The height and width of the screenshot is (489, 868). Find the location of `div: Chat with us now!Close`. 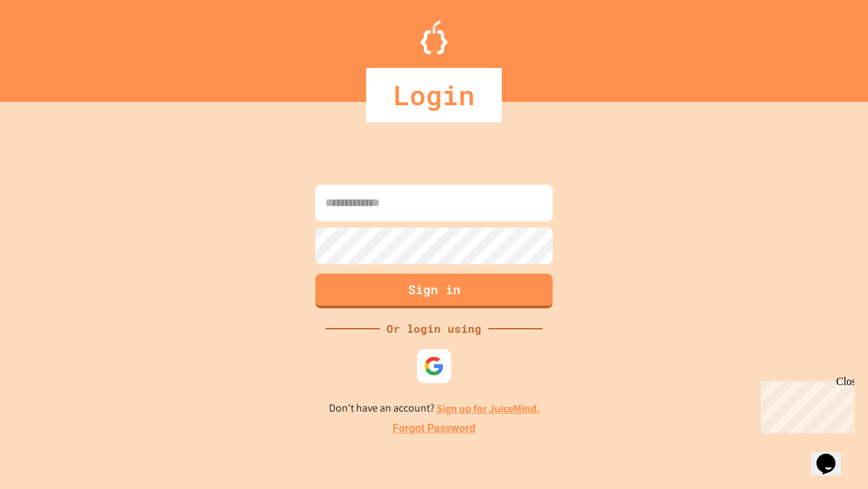

div: Chat with us now!Close is located at coordinates (49, 46).